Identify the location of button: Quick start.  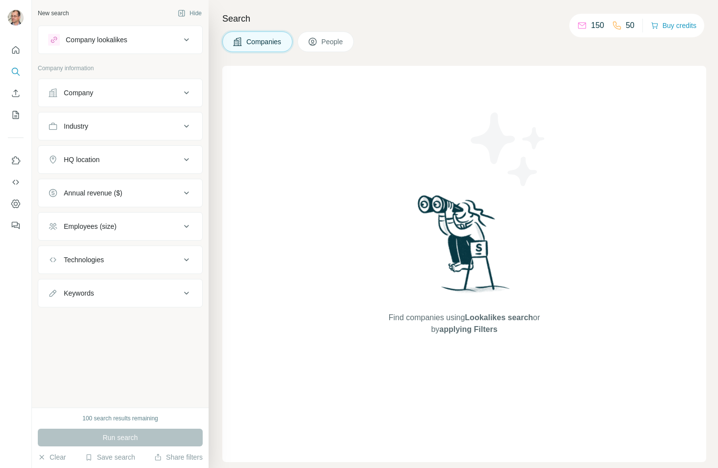
(16, 50).